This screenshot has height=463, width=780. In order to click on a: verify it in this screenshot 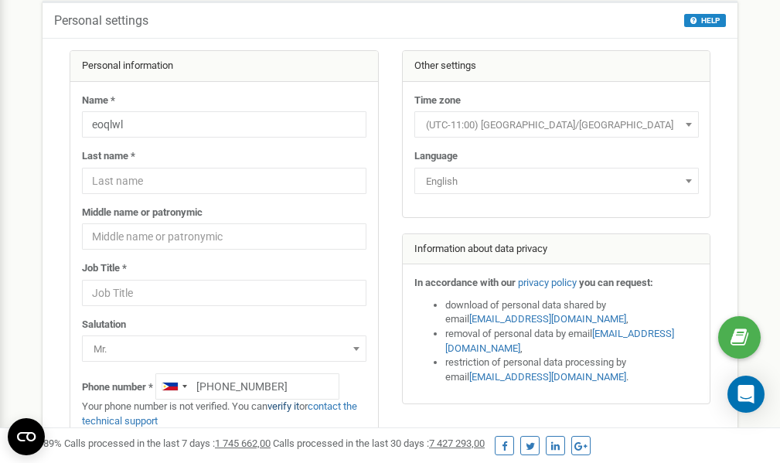, I will do `click(283, 406)`.